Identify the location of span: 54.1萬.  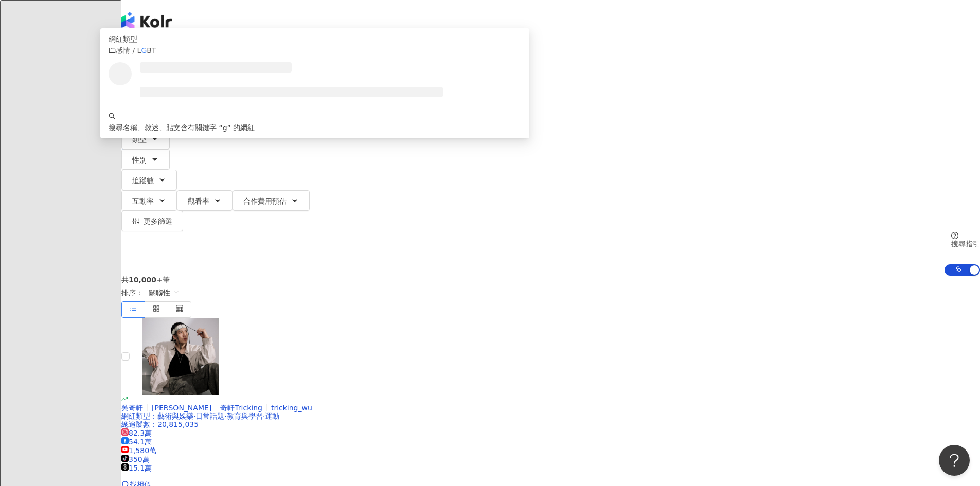
(136, 442).